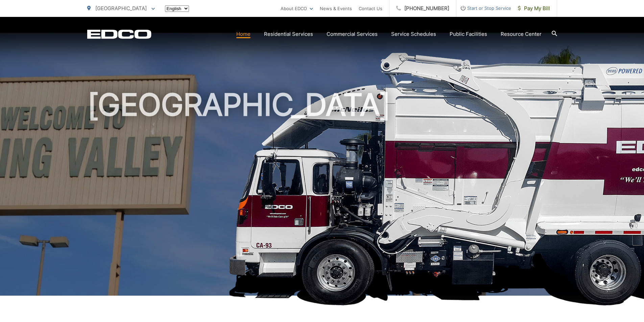 The image size is (644, 322). What do you see at coordinates (288, 34) in the screenshot?
I see `a: Residential Services` at bounding box center [288, 34].